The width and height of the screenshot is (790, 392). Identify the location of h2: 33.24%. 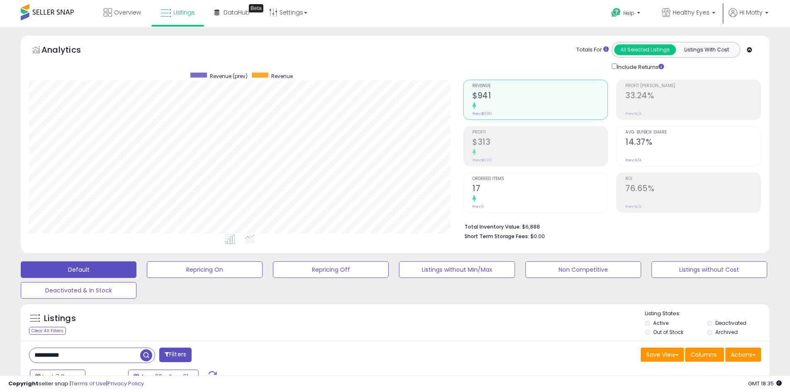
(693, 96).